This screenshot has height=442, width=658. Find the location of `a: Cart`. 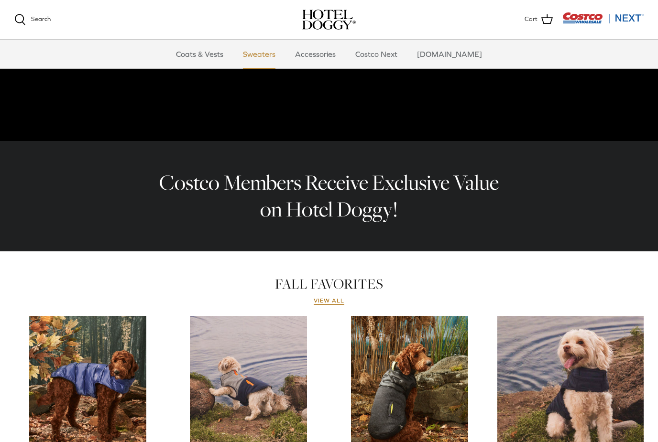

a: Cart is located at coordinates (539, 20).